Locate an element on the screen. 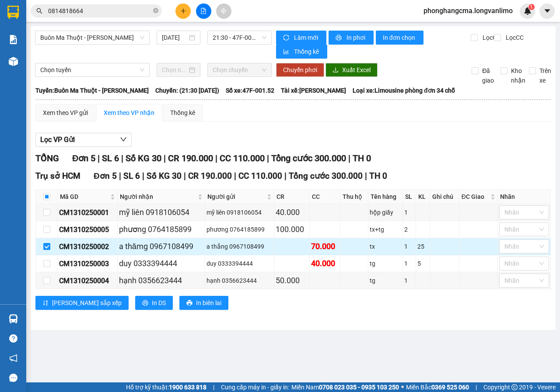  span: Buôn Ma Thuột - Hồ Chí Minh is located at coordinates (92, 38).